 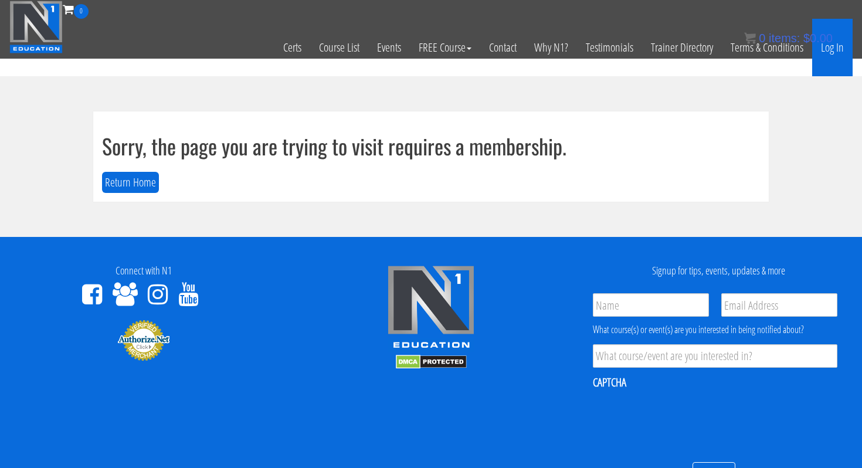 What do you see at coordinates (779, 305) in the screenshot?
I see `input: Email Address` at bounding box center [779, 305].